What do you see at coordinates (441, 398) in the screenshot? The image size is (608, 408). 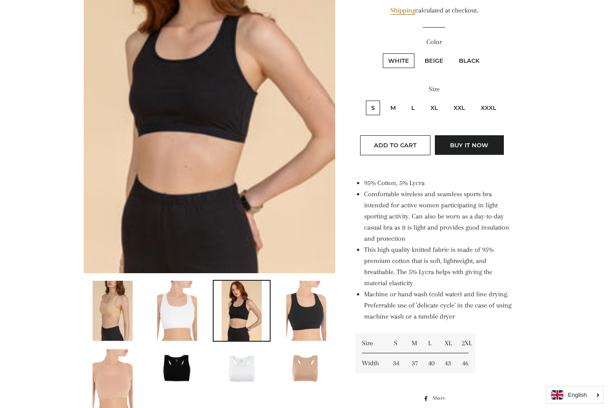 I see `span: Share` at bounding box center [441, 398].